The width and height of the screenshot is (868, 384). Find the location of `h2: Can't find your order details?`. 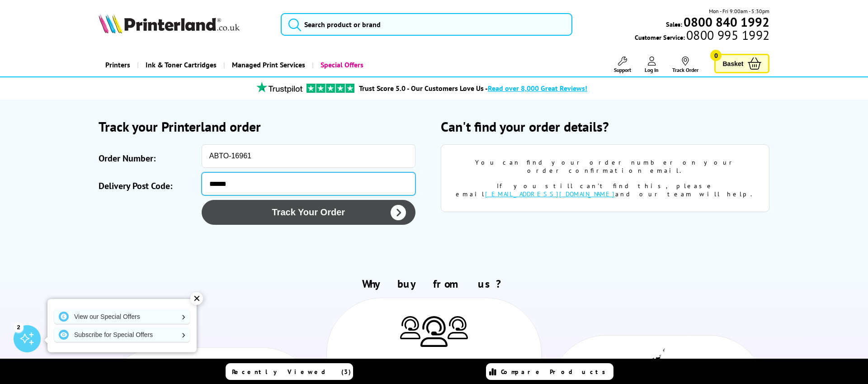

h2: Can't find your order details? is located at coordinates (606, 126).